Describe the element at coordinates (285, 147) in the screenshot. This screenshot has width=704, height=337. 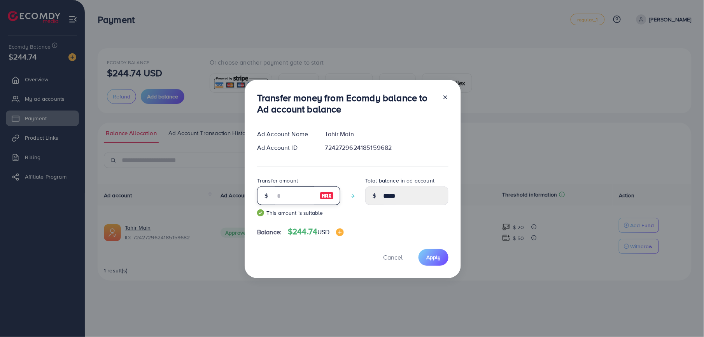
I see `div: Ad Account ID` at that location.